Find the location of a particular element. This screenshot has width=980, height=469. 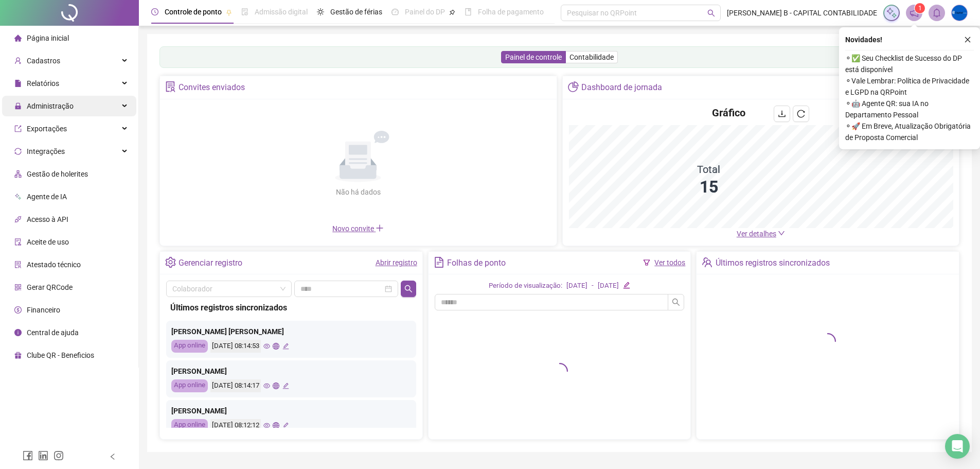

span: Financeiro is located at coordinates (44, 310).